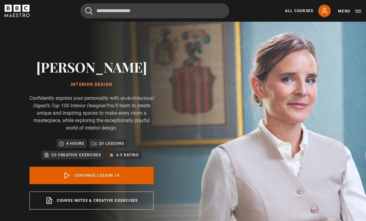  What do you see at coordinates (92, 201) in the screenshot?
I see `a: Course notes & creative exercises` at bounding box center [92, 201].